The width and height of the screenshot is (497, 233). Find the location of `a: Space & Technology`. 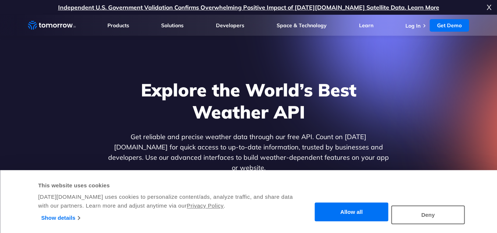

a: Space & Technology is located at coordinates (302, 25).